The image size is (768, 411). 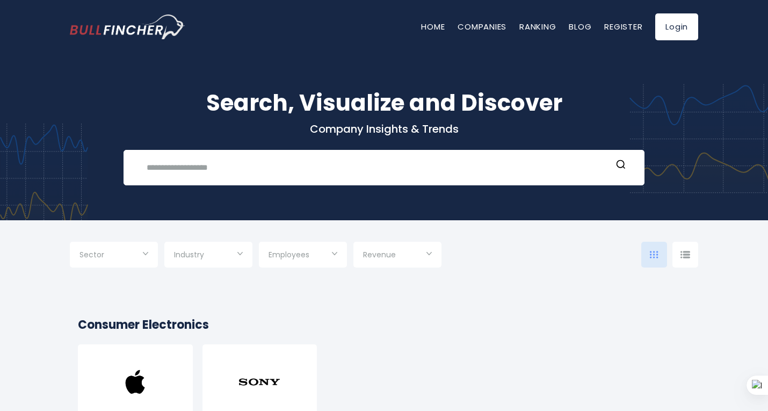 I want to click on p: Company Insights & Trends, so click(x=384, y=129).